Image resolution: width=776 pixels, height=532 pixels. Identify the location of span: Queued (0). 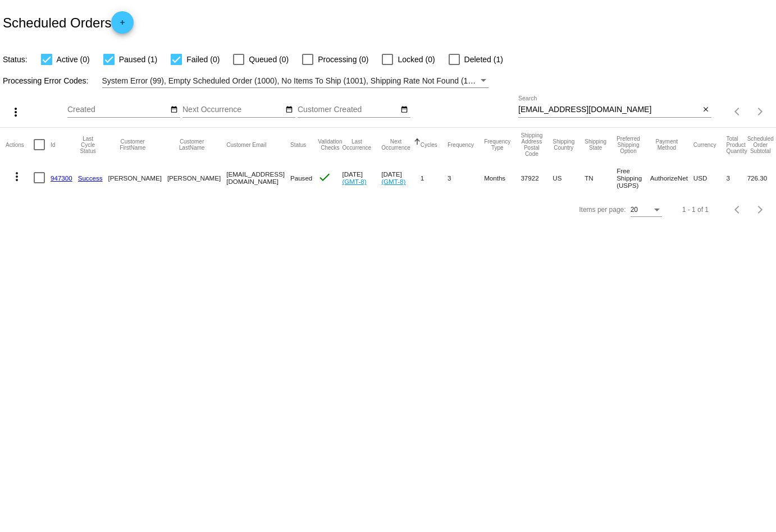
(268, 60).